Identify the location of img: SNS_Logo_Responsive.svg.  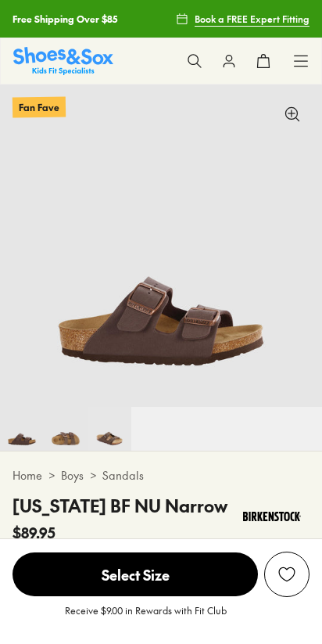
(63, 61).